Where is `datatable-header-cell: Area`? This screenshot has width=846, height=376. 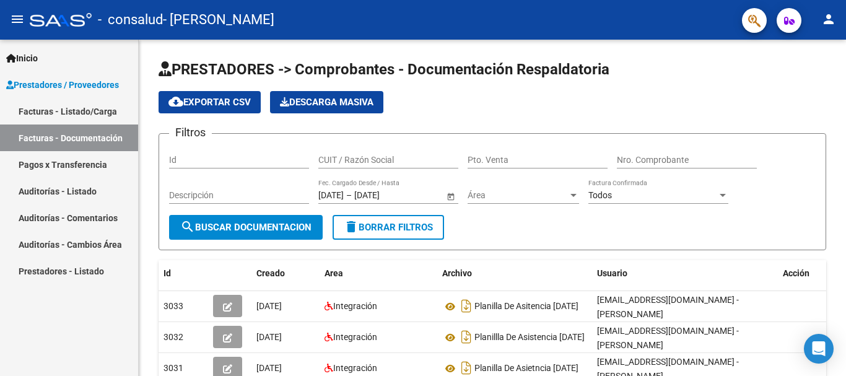
datatable-header-cell: Area is located at coordinates (378, 273).